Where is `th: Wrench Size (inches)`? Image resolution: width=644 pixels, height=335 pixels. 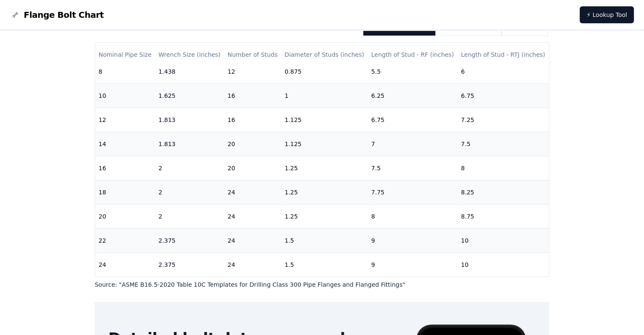
th: Wrench Size (inches) is located at coordinates (190, 55).